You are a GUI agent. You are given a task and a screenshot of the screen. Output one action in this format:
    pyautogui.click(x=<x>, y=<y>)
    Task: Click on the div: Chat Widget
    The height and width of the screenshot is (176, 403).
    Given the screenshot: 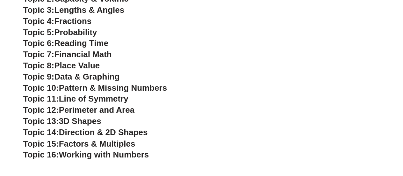 What is the action you would take?
    pyautogui.click(x=387, y=160)
    